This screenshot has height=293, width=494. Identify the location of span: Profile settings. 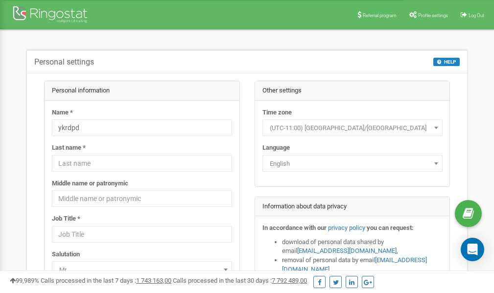
(433, 15).